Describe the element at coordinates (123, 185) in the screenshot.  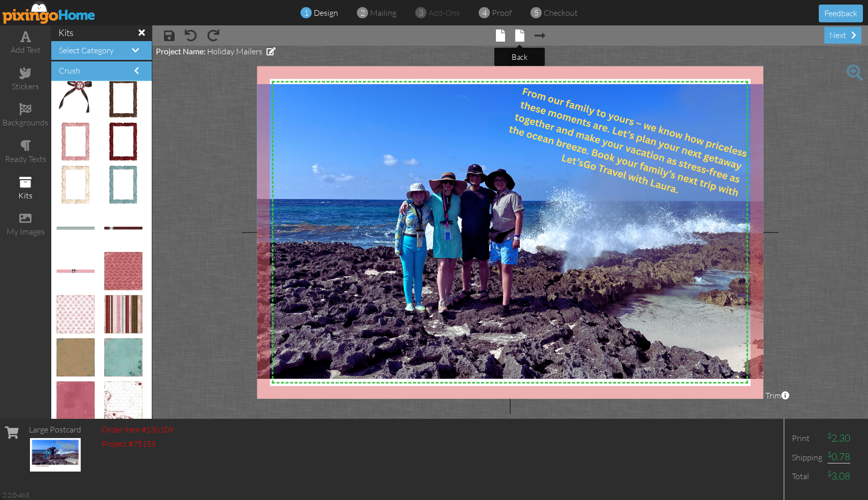
I see `img: 20180929-173855-d863bb2a-250.png` at that location.